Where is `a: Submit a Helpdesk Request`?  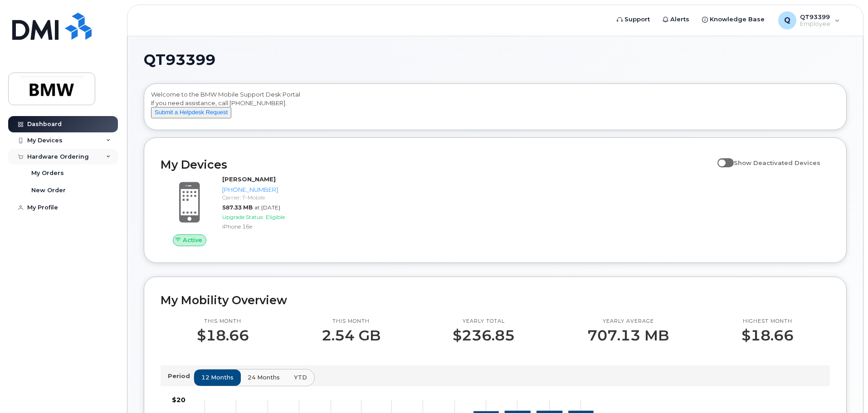
a: Submit a Helpdesk Request is located at coordinates (191, 112).